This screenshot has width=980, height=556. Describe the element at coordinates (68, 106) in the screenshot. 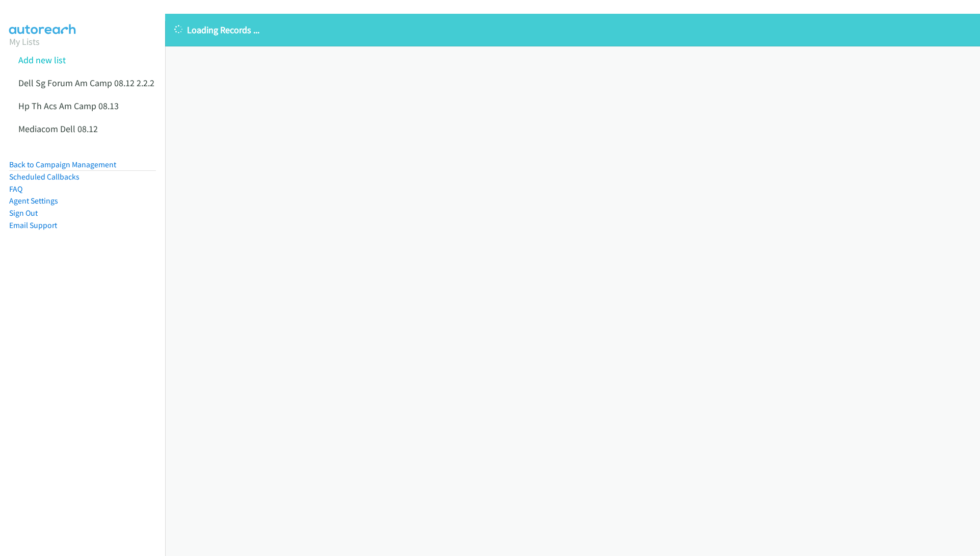

I see `a: Hp Th Acs Am Camp 08.13` at that location.